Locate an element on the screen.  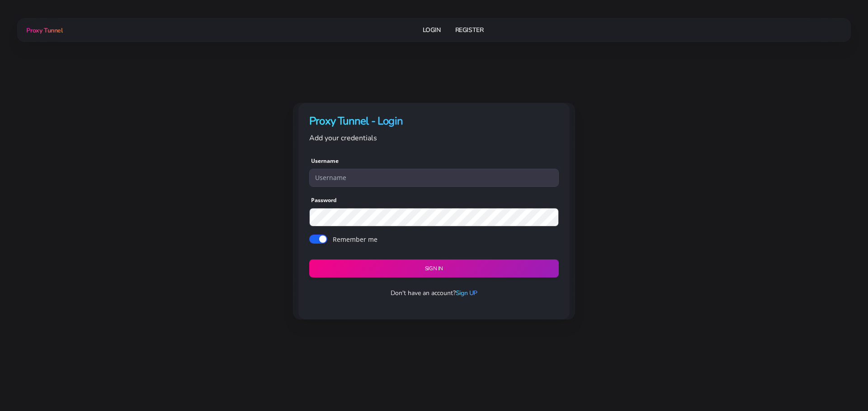
a: Register is located at coordinates (469, 30).